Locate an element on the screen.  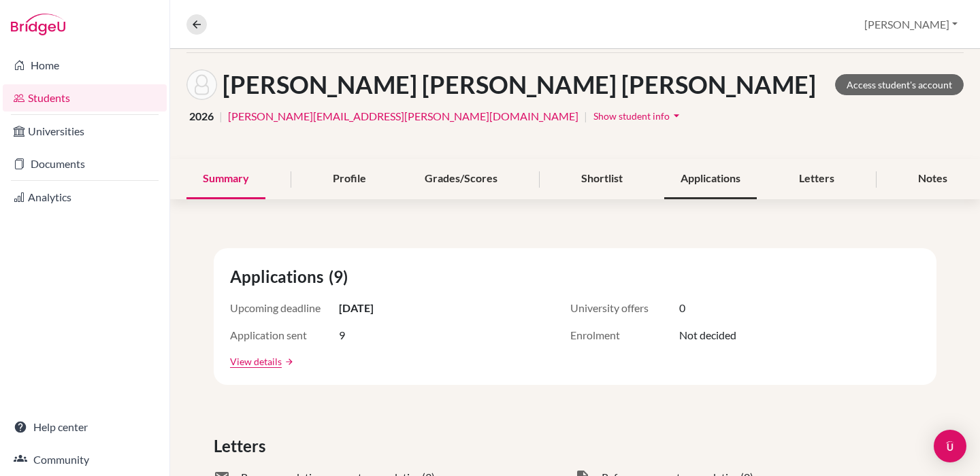
a: Access student's account is located at coordinates (899, 84).